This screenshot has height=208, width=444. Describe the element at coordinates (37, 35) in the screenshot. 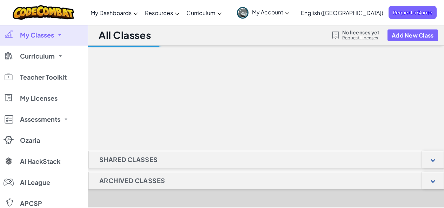

I see `span: My Classes` at that location.